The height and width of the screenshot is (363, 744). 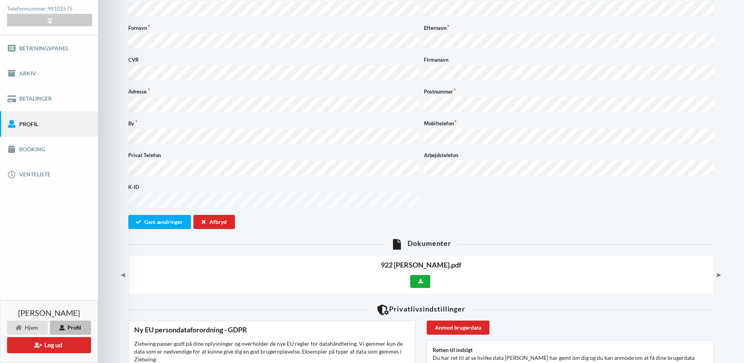 I want to click on div: Telefonnummer:, so click(x=49, y=9).